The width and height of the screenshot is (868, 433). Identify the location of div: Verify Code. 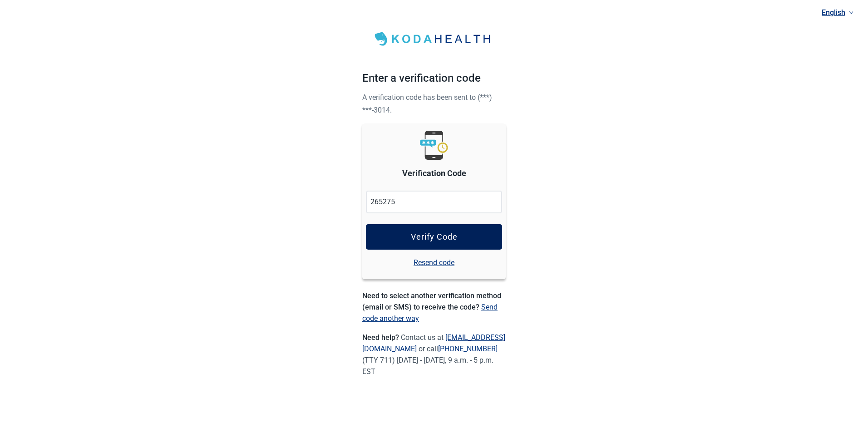
(434, 237).